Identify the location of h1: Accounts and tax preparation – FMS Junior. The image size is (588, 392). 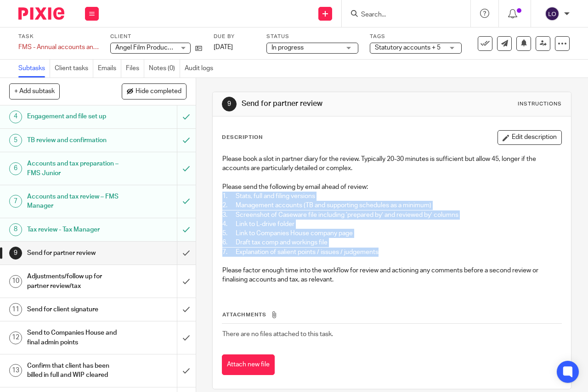
(74, 169).